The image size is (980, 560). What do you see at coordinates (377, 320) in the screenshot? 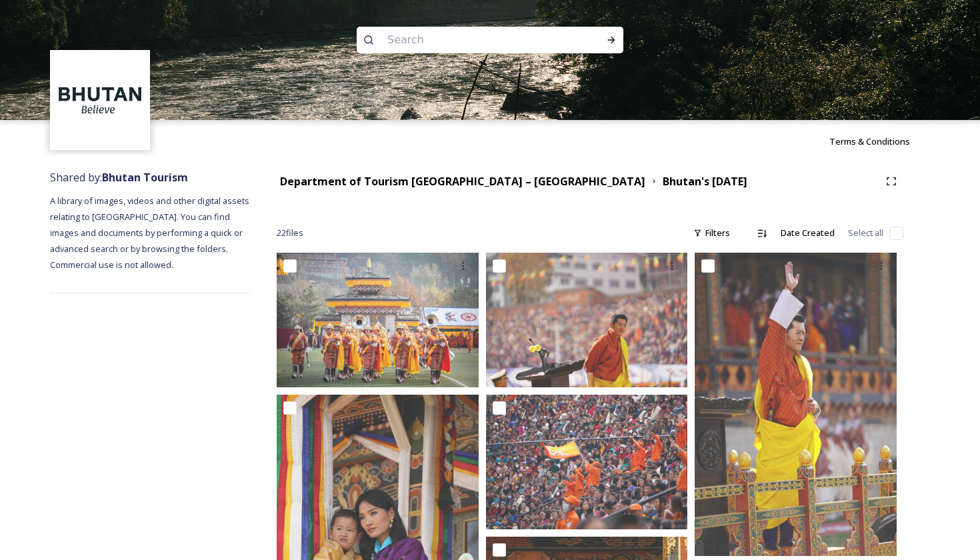
I see `img: Bhutan National Day3.jpg` at bounding box center [377, 320].